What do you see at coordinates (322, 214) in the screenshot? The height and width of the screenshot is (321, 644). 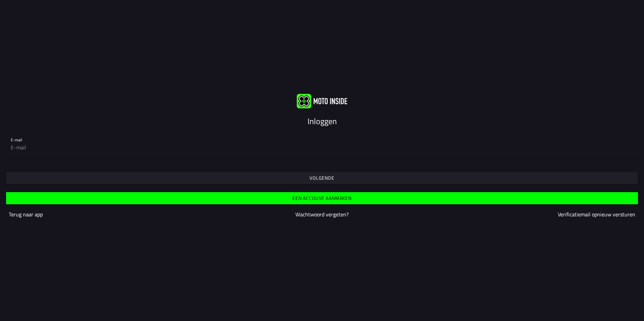 I see `a: Wachtwoord vergeten?` at bounding box center [322, 214].